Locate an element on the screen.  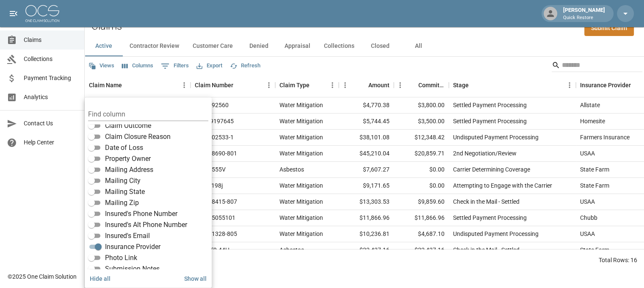
div: 002508690-801 is located at coordinates (216, 153).